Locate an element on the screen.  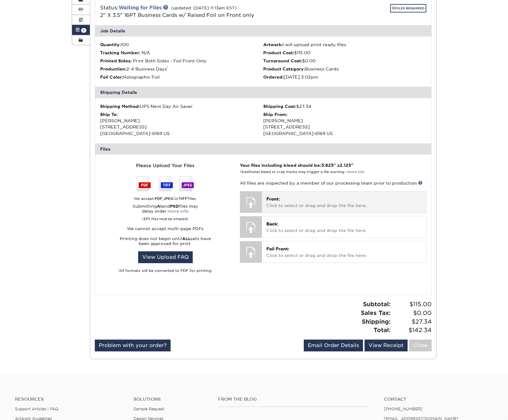
p: Submitting and files may delay order: is located at coordinates (166, 213).